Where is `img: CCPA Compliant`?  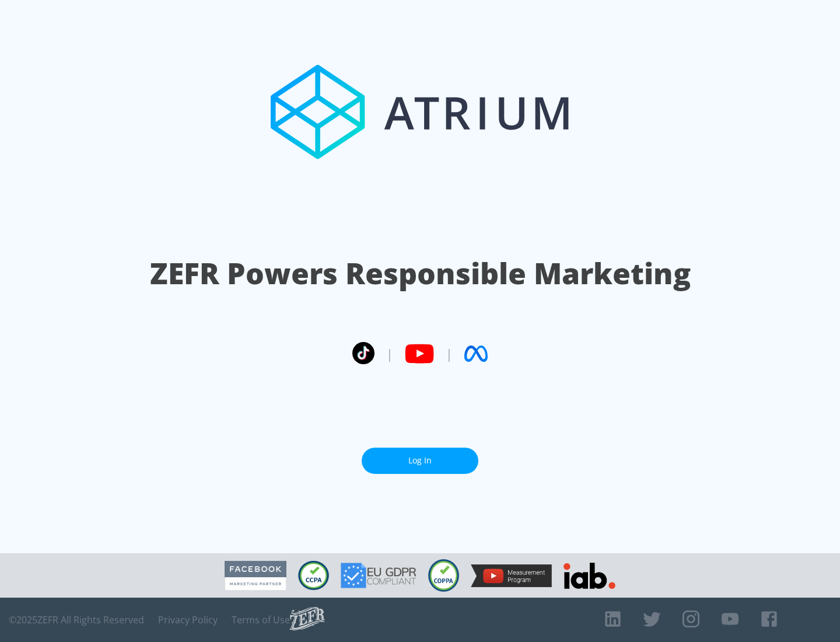 img: CCPA Compliant is located at coordinates (314, 576).